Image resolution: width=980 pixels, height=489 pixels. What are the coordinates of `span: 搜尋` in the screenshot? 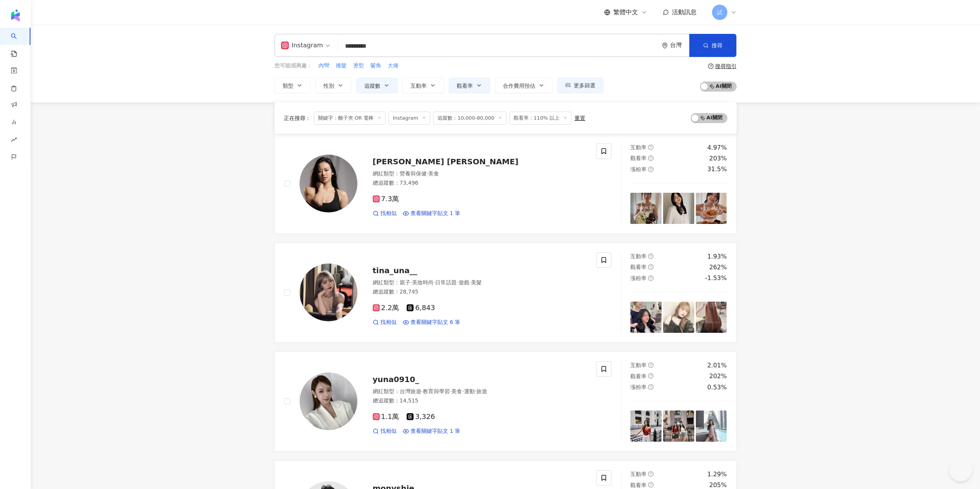 It's located at (717, 46).